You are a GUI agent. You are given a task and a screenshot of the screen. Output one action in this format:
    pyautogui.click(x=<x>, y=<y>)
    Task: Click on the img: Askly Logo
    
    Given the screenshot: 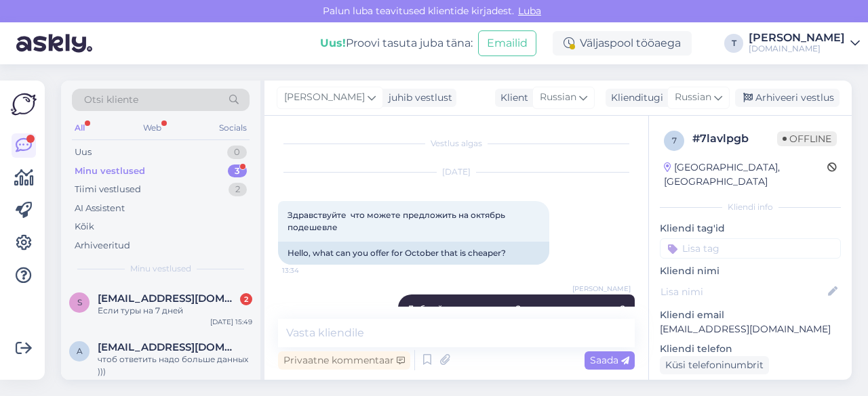 What is the action you would take?
    pyautogui.click(x=24, y=104)
    